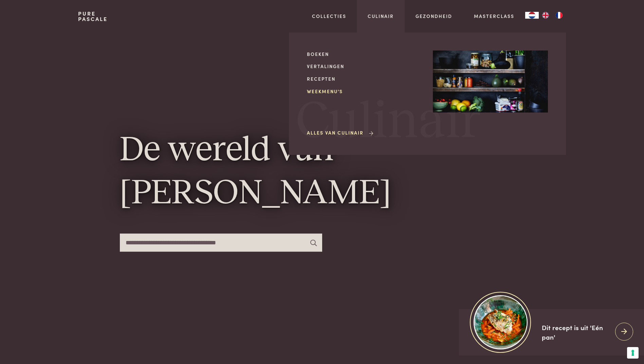  What do you see at coordinates (546, 15) in the screenshot?
I see `a: EN` at bounding box center [546, 15].